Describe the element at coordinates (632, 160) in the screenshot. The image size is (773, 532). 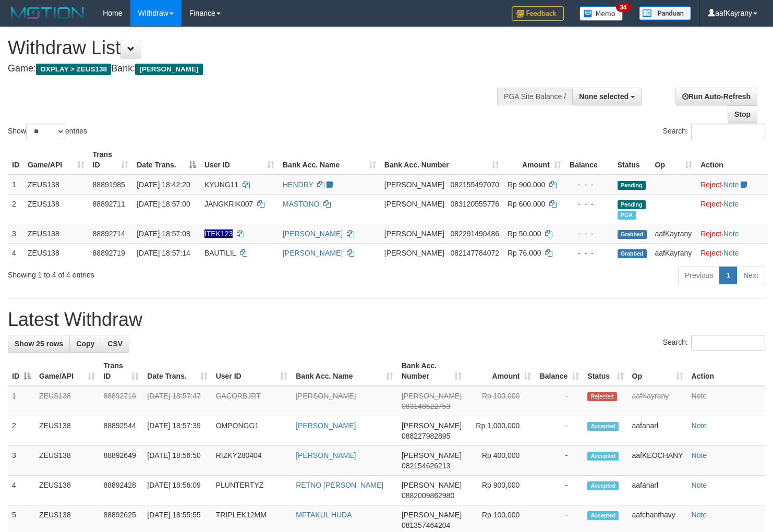
I see `th: Status` at that location.